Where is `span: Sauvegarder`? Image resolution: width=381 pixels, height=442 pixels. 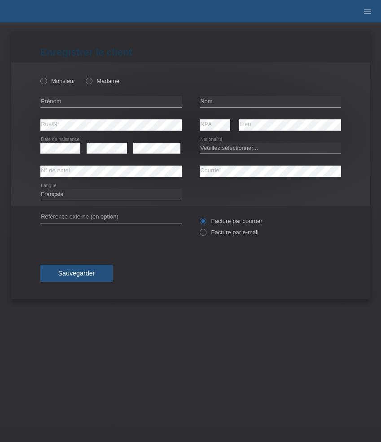
span: Sauvegarder is located at coordinates (77, 273).